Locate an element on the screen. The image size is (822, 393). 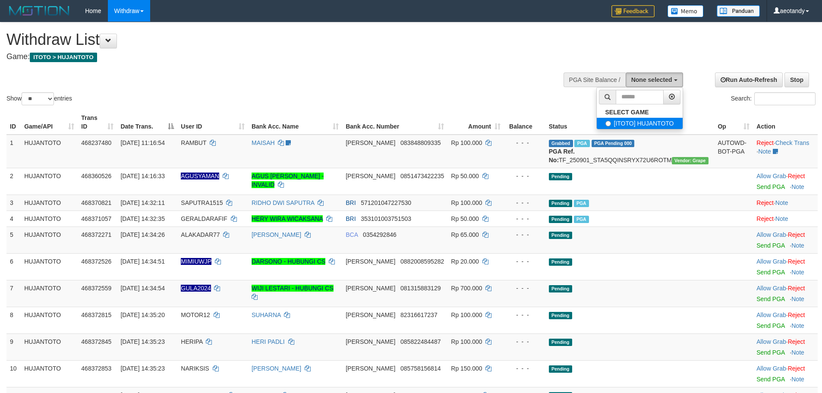
span: ITOTO > HUJANTOTO is located at coordinates (63, 57).